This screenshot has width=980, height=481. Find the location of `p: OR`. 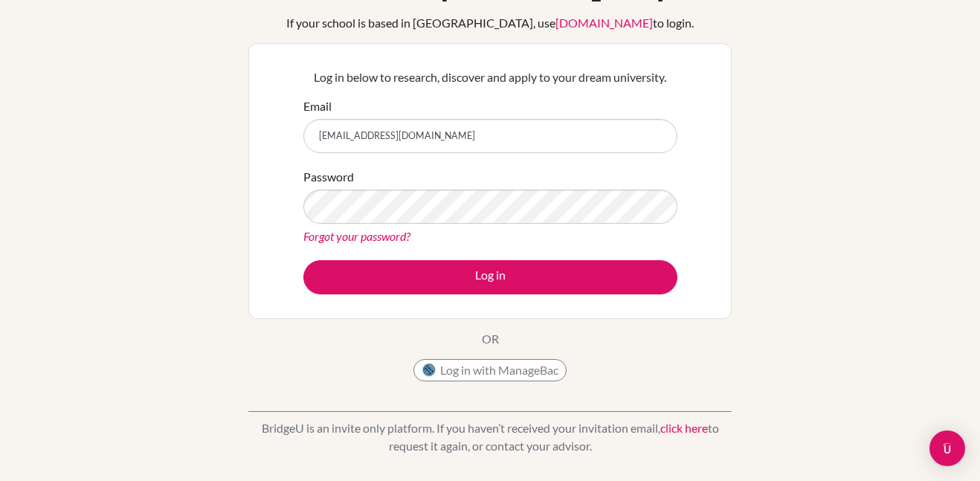

p: OR is located at coordinates (490, 339).